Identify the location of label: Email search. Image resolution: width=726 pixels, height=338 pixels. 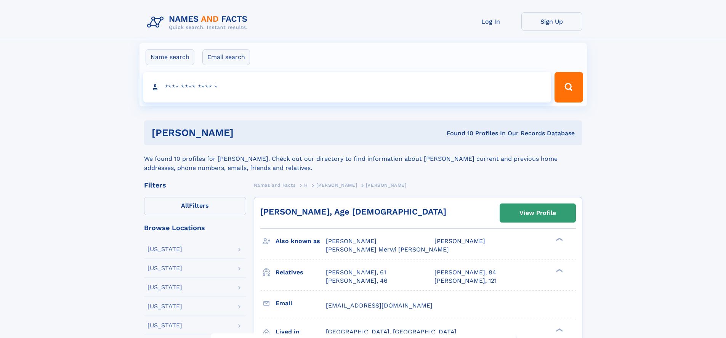
(226, 57).